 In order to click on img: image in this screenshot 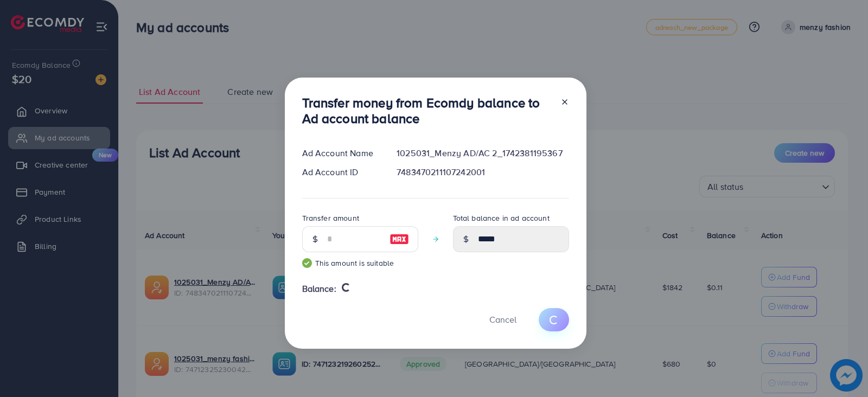, I will do `click(399, 239)`.